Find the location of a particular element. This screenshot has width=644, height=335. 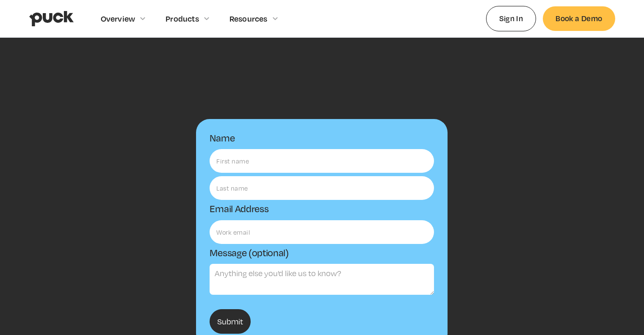

input: Last name is located at coordinates (322, 188).